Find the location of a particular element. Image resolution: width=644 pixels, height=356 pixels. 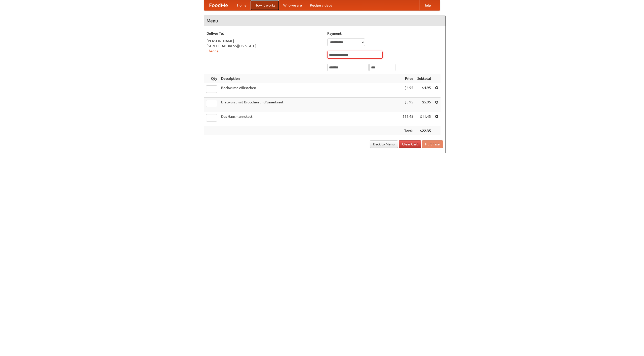

a: Who we are is located at coordinates (292, 5).